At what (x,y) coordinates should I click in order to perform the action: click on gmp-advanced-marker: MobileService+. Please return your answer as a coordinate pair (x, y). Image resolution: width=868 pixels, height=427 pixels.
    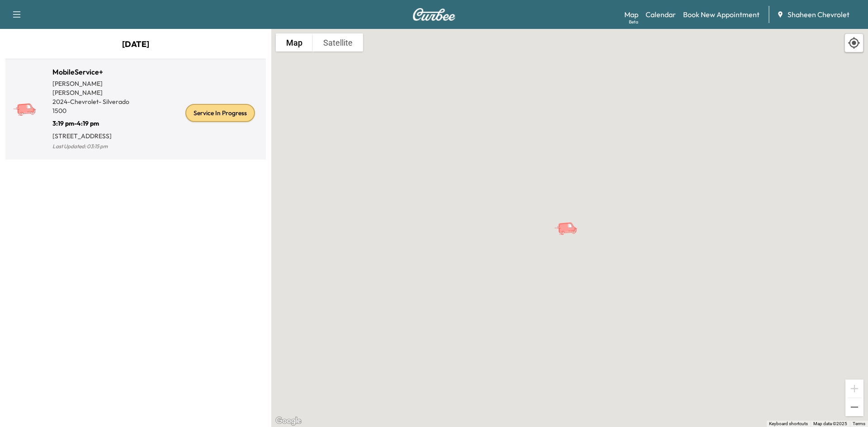
    Looking at the image, I should click on (570, 220).